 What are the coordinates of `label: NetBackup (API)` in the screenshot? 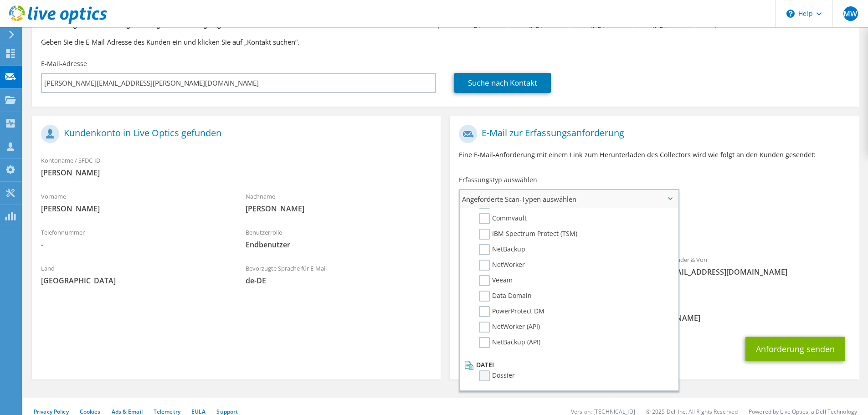 It's located at (509, 343).